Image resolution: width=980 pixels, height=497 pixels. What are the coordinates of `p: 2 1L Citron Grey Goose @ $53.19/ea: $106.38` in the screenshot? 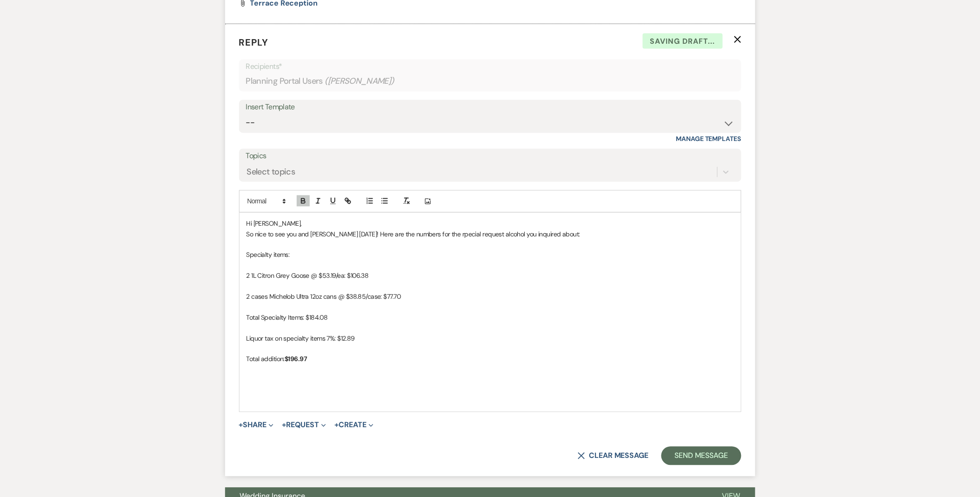 It's located at (490, 276).